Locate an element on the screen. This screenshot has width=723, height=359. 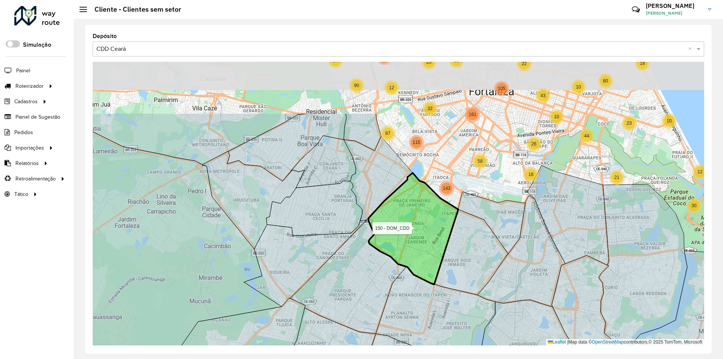
span: 161 is located at coordinates (473, 115).